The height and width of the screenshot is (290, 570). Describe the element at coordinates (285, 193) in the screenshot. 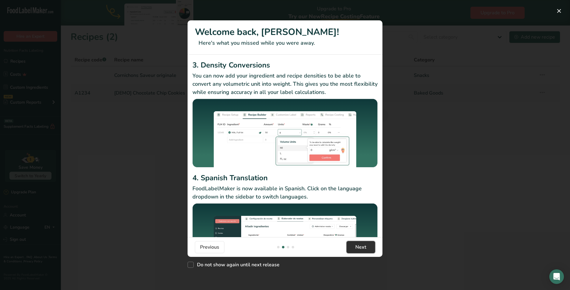

I see `p: FoodLabelMaker is now available in Spanish. Click on the language dropdown in the sidebar to swit...` at that location.